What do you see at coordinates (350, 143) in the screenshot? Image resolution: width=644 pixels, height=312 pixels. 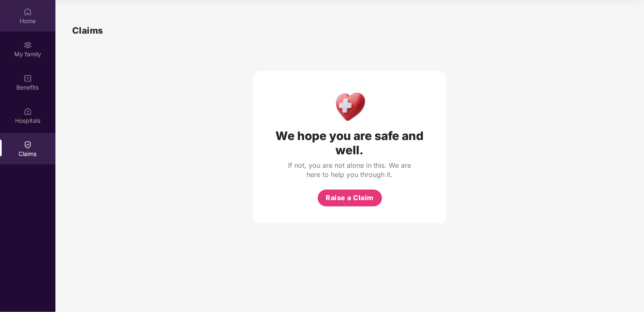 I see `div: We hope you are safe and well.` at bounding box center [350, 143].